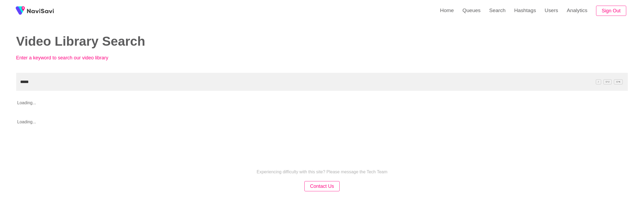 The width and height of the screenshot is (644, 212). Describe the element at coordinates (607, 82) in the screenshot. I see `span: C^J` at that location.